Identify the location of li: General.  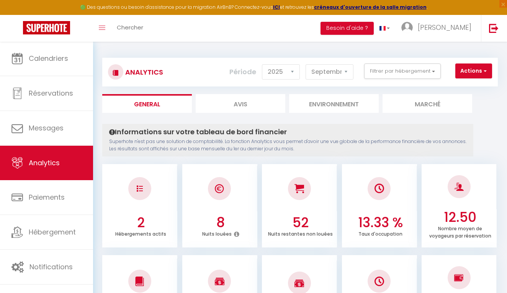
(147, 103).